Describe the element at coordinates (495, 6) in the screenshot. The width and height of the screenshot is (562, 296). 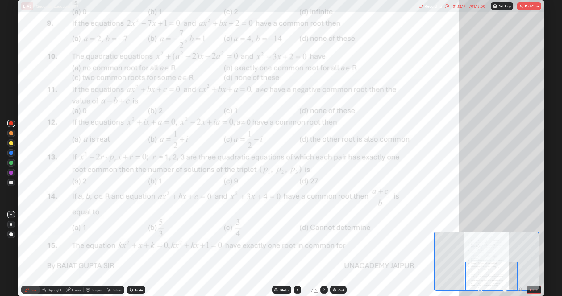
I see `img: class-settings-icons` at that location.